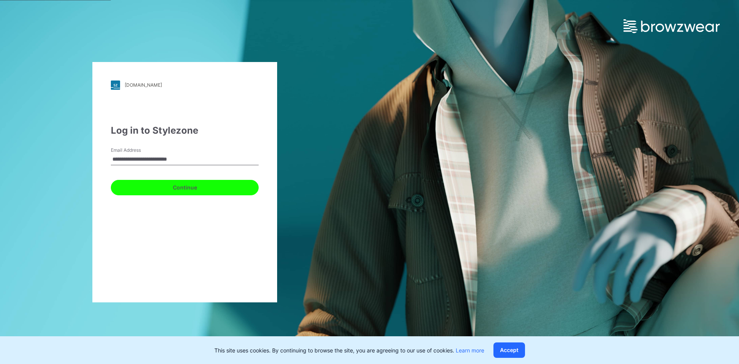  I want to click on a: Learn more, so click(470, 350).